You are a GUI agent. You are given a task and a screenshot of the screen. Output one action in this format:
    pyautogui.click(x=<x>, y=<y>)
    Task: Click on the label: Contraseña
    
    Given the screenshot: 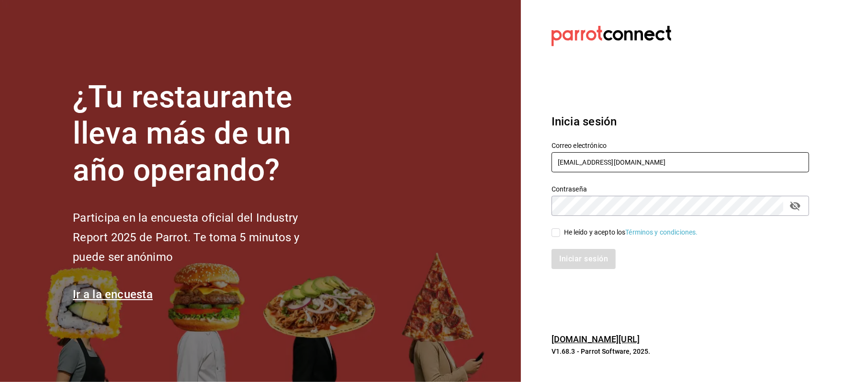 What is the action you would take?
    pyautogui.click(x=680, y=189)
    